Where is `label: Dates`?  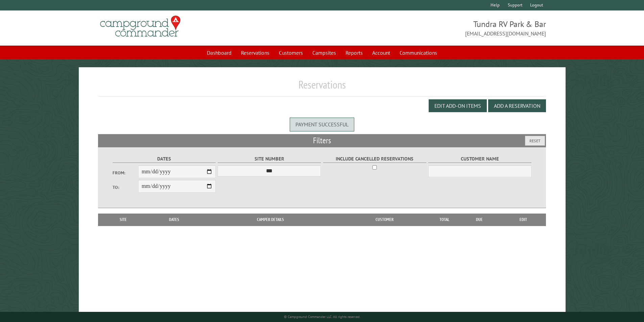
label: Dates is located at coordinates (164, 159).